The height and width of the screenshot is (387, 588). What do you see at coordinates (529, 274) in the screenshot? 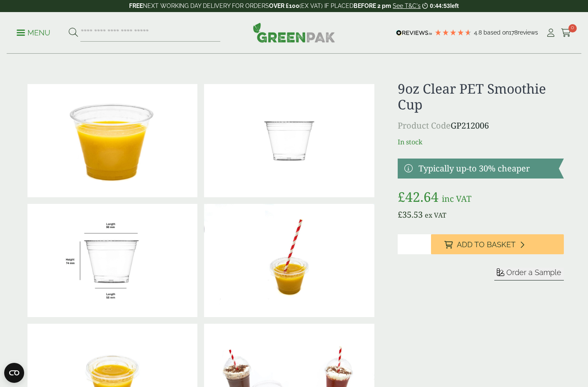
I see `button: Order a Sample` at bounding box center [529, 274].